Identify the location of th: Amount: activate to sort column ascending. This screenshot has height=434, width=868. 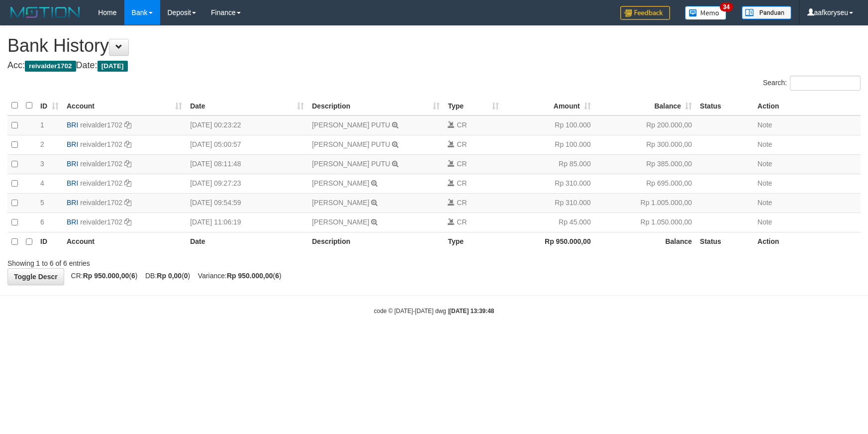
(549, 105).